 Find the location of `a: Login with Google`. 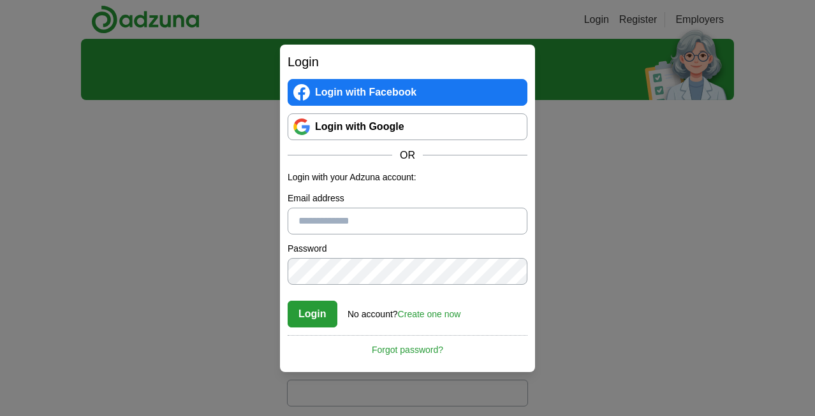

a: Login with Google is located at coordinates (407, 127).